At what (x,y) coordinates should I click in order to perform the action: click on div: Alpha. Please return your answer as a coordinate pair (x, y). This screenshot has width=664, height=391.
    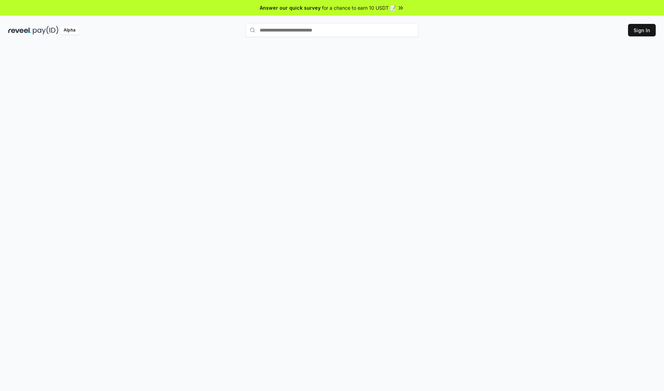
    Looking at the image, I should click on (70, 30).